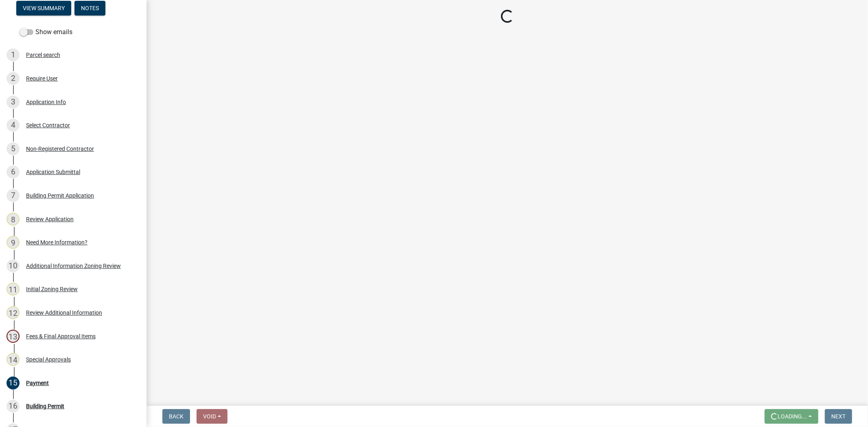 Image resolution: width=868 pixels, height=427 pixels. Describe the element at coordinates (176, 417) in the screenshot. I see `span: Back` at that location.